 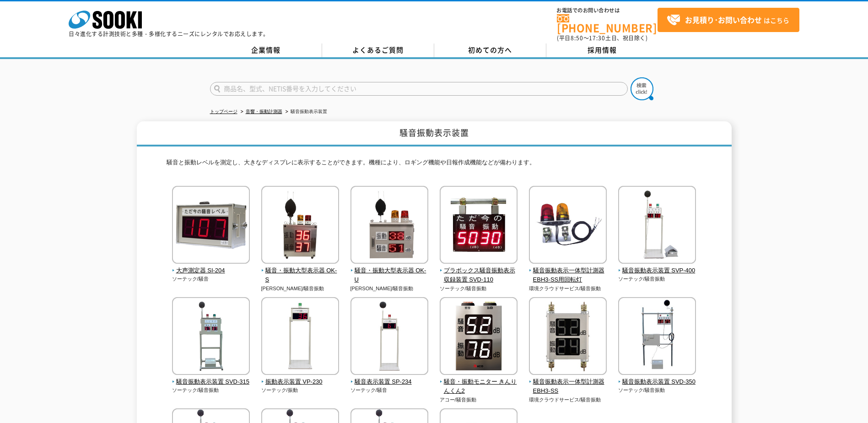 I want to click on span: 初めての方へ, so click(x=490, y=50).